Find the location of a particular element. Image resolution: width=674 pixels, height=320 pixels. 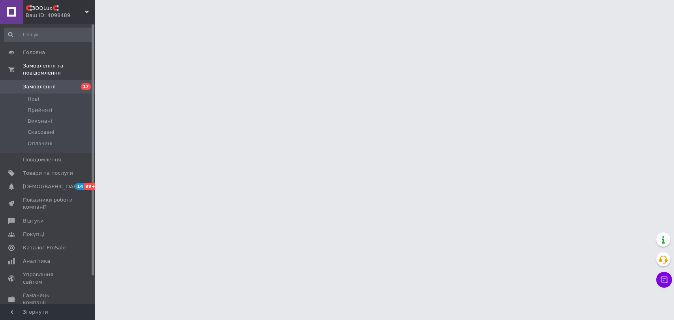

span: Виконані is located at coordinates (40, 121).